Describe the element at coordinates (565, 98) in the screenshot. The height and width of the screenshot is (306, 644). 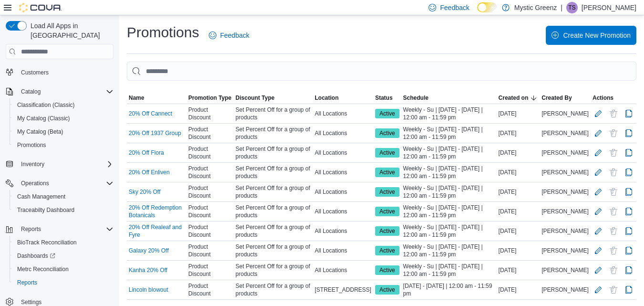
I see `button: Created By` at that location.